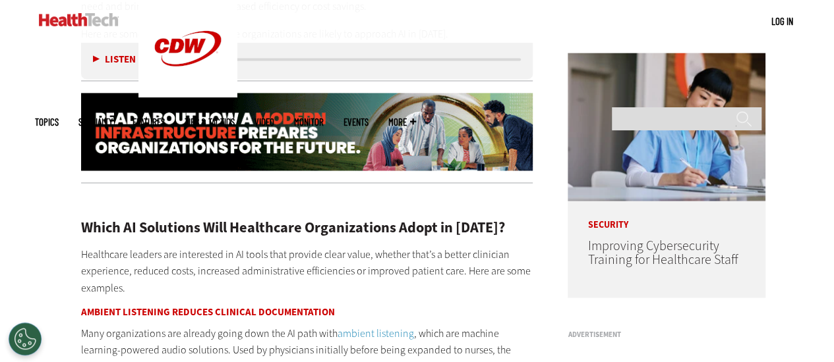 The image size is (834, 362). Describe the element at coordinates (782, 21) in the screenshot. I see `div: User menu` at that location.